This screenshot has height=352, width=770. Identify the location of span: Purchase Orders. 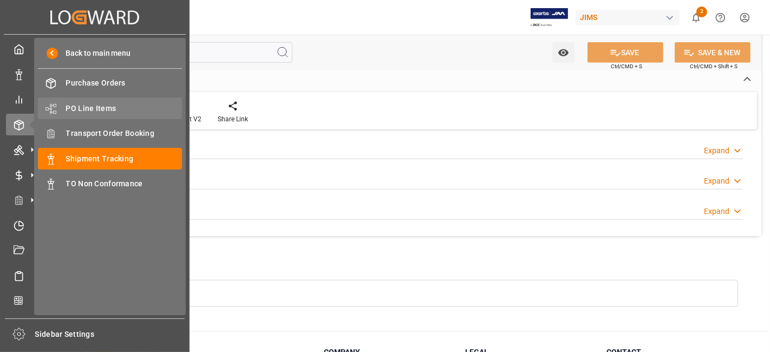
(124, 83).